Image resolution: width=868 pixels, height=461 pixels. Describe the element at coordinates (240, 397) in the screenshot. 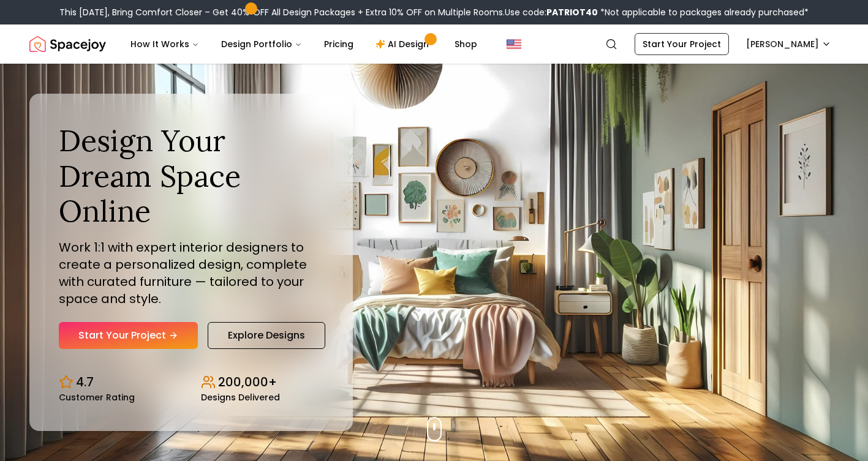

I see `small: Designs Delivered` at that location.